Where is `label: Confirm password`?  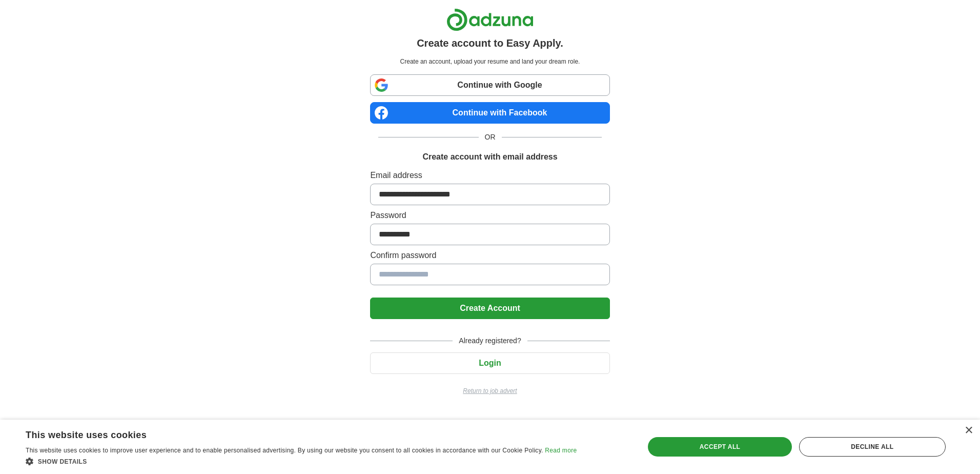
label: Confirm password is located at coordinates (490, 256).